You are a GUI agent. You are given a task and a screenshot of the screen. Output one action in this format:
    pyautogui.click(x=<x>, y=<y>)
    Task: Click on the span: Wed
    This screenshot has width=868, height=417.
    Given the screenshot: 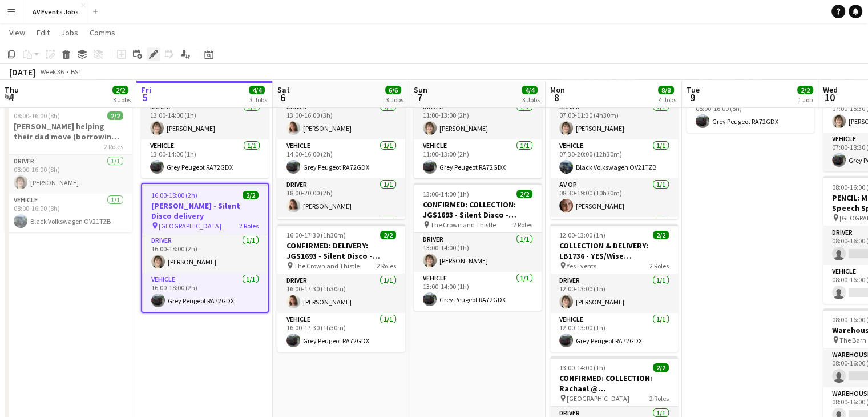 What is the action you would take?
    pyautogui.click(x=830, y=90)
    